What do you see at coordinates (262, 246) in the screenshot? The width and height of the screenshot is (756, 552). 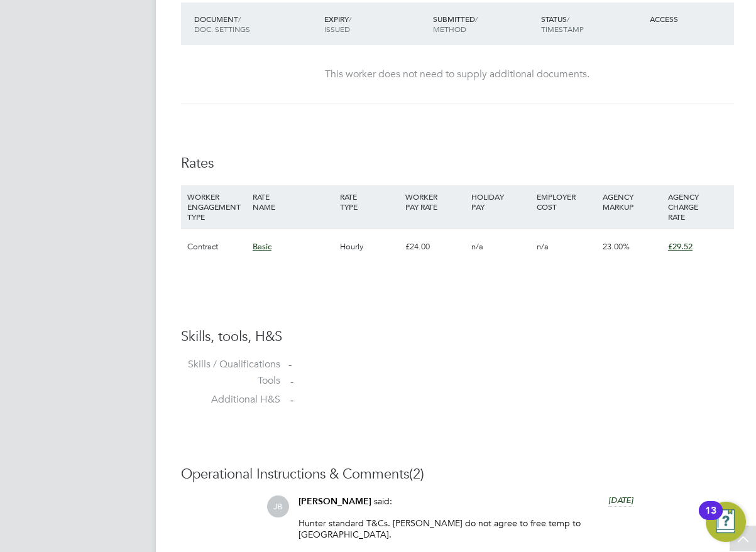 I see `span: Basic` at bounding box center [262, 246].